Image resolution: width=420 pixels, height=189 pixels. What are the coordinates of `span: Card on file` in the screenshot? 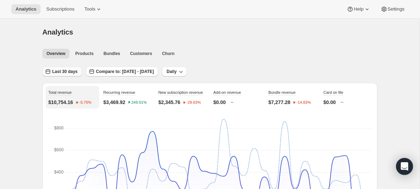 It's located at (333, 92).